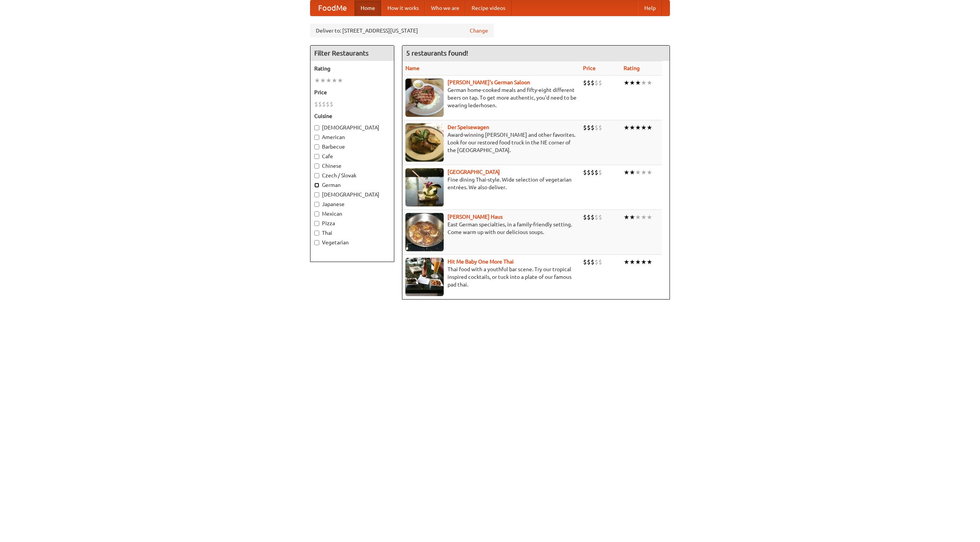  Describe the element at coordinates (352, 213) in the screenshot. I see `label: Mexican` at that location.